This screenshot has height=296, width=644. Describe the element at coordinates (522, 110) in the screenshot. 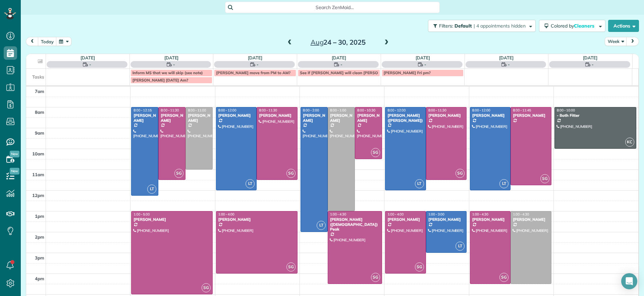

I see `span: 8:00 - 11:45` at that location.